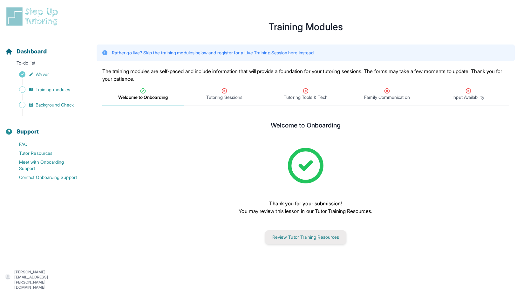  I want to click on p: Rather go live? Skip the training modules below and register for a Live Training Session instead., so click(213, 53).